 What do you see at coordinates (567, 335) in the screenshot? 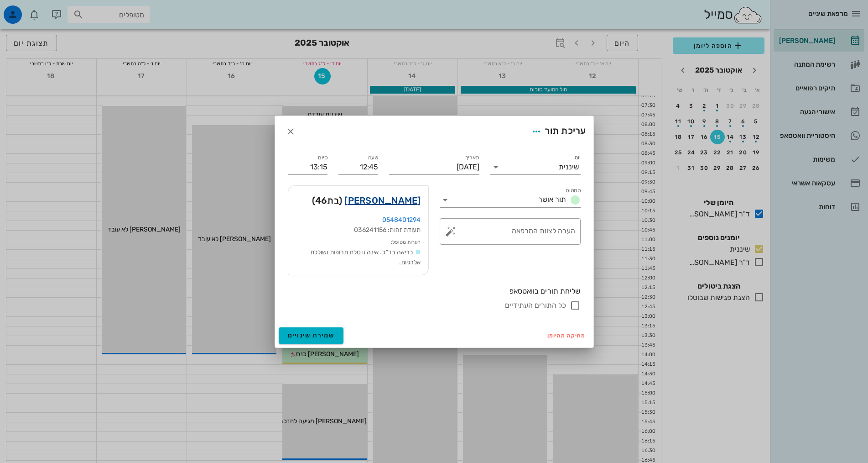
I see `button: מחיקה מהיומן` at bounding box center [567, 335].